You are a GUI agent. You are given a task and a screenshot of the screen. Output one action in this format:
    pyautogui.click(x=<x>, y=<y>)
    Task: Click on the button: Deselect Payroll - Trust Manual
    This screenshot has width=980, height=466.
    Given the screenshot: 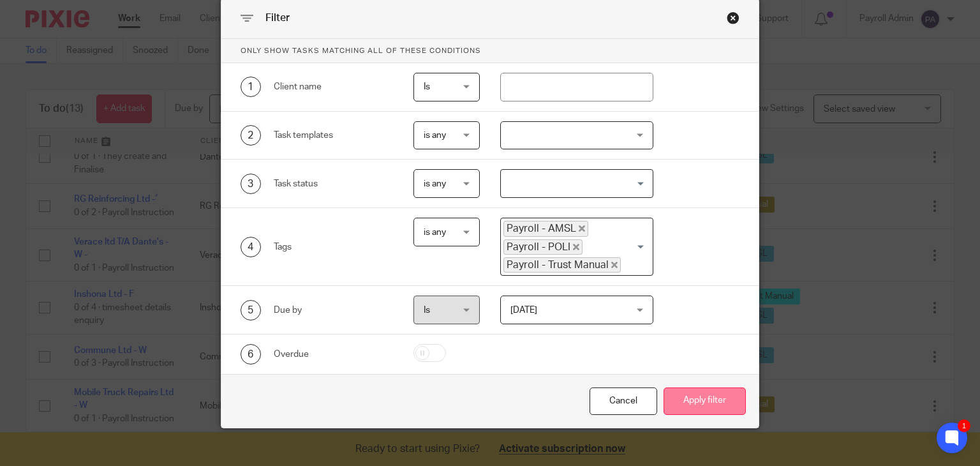 What is the action you would take?
    pyautogui.click(x=615, y=265)
    